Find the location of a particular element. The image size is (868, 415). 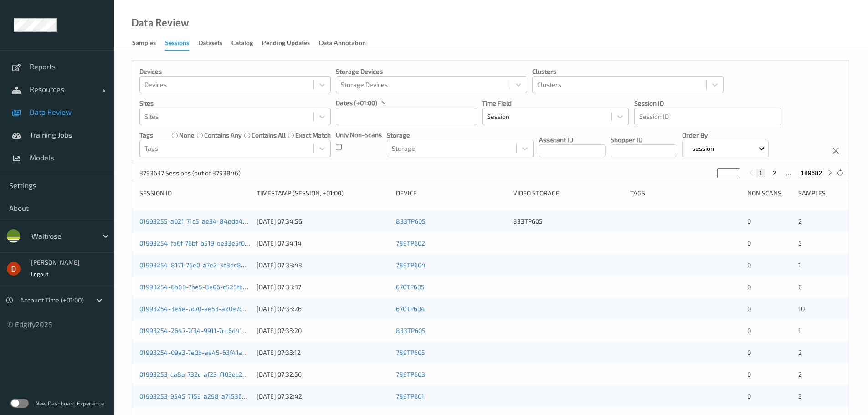

p: Tags is located at coordinates (146, 135).